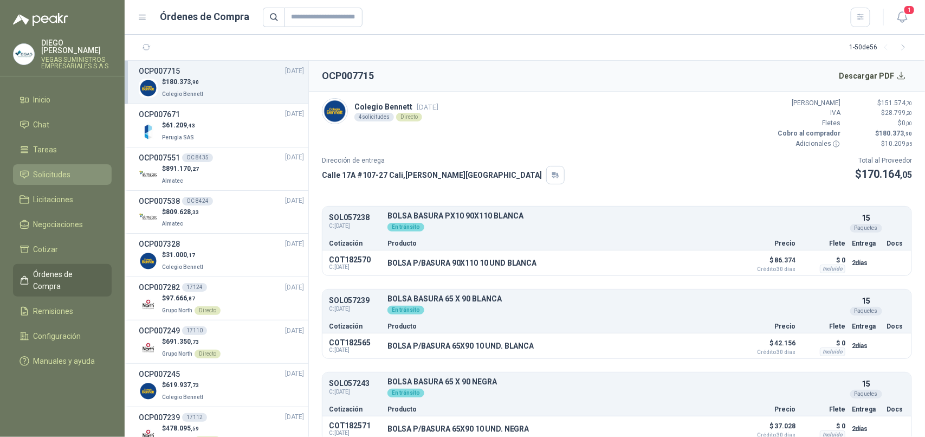 This screenshot has width=925, height=437. What do you see at coordinates (195, 428) in the screenshot?
I see `span: ,59` at bounding box center [195, 428].